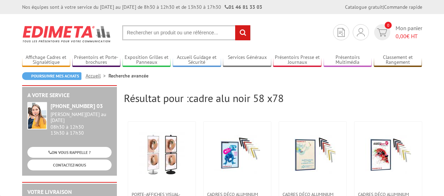  What do you see at coordinates (237, 155) in the screenshot?
I see `img: Cadres déco aluminium pour affiches 30 x 40 cm Coloris : Noir, bleu, rouge, alu anodisé, blanc, d...` at bounding box center [237, 155].